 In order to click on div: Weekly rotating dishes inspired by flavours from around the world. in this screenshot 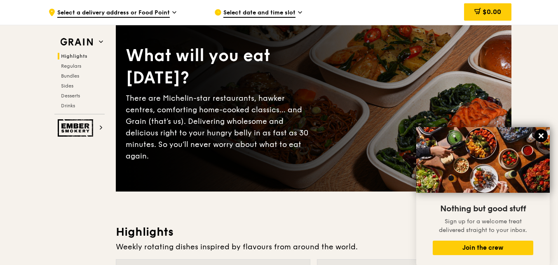, I will do `click(314, 246)`.